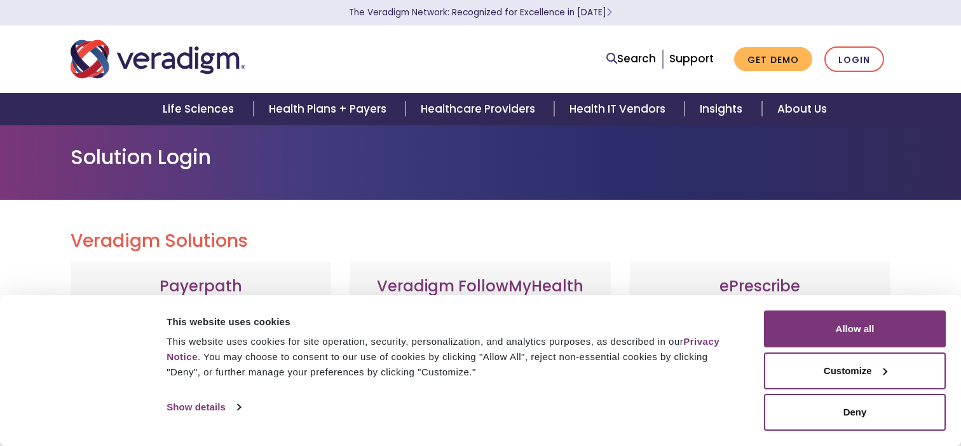 The height and width of the screenshot is (446, 961). I want to click on a: About Us, so click(802, 109).